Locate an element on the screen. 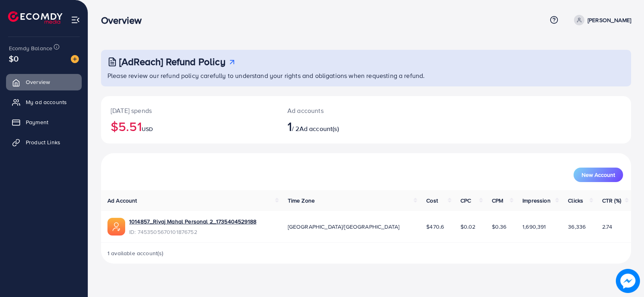  span: My ad accounts is located at coordinates (46, 102).